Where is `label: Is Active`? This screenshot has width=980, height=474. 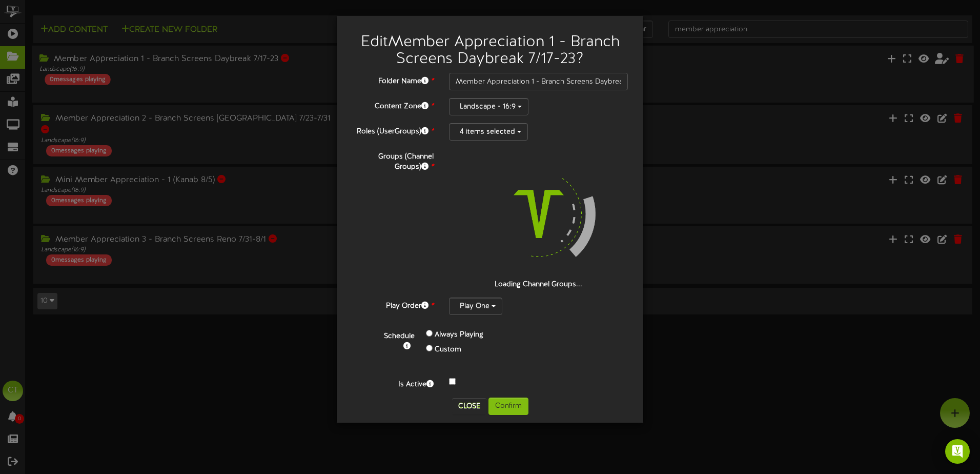 label: Is Active is located at coordinates (392, 383).